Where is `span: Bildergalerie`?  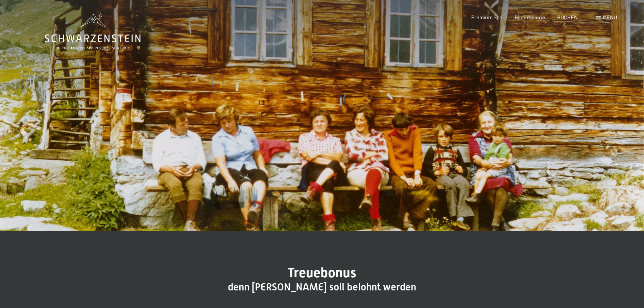 span: Bildergalerie is located at coordinates (530, 17).